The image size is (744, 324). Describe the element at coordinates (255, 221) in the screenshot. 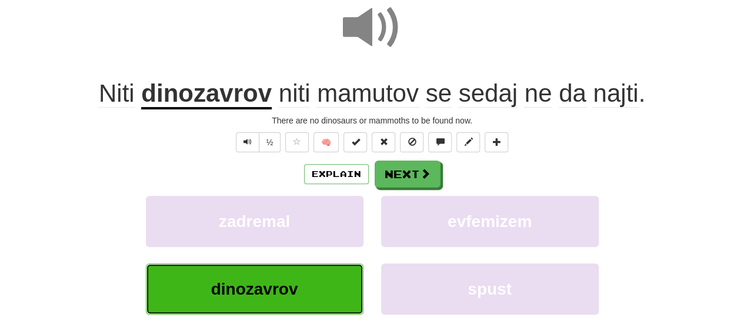

I see `button: zadremal` at that location.